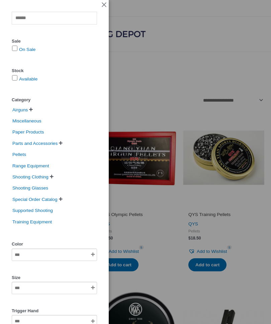 This screenshot has height=324, width=271. I want to click on span: Pellets, so click(19, 154).